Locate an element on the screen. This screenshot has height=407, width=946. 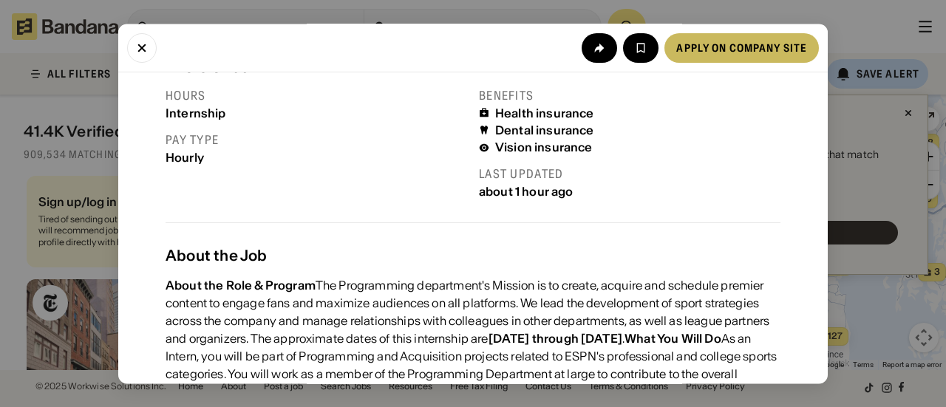
div: Last updated is located at coordinates (630, 174).